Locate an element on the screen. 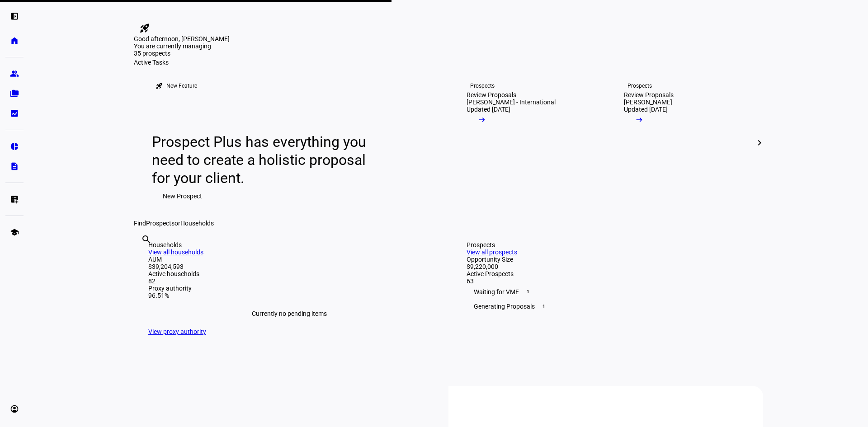 This screenshot has height=427, width=868. input: Enter name of prospect or household is located at coordinates (142, 252).